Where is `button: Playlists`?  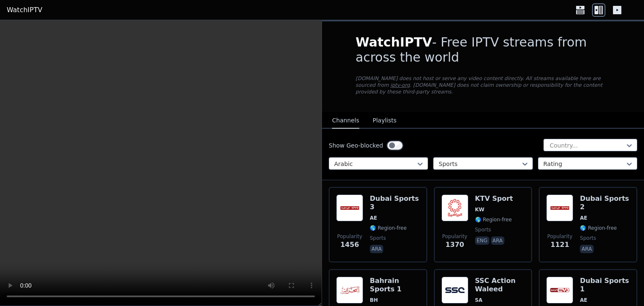 button: Playlists is located at coordinates (384, 121).